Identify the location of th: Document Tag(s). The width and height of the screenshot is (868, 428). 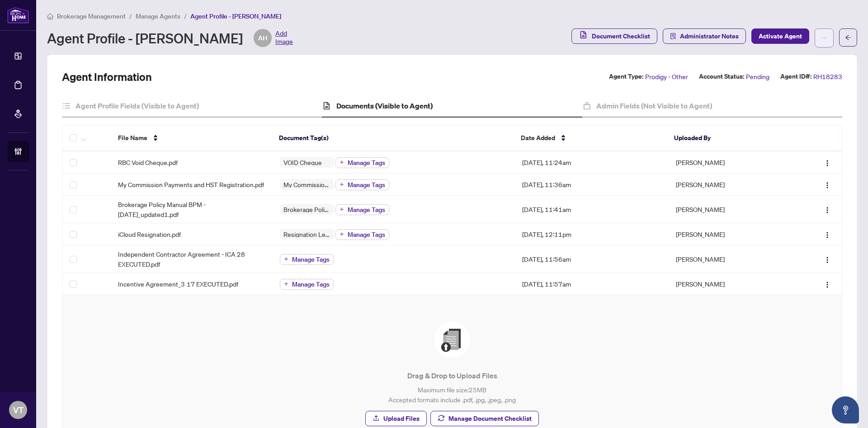
(393, 138).